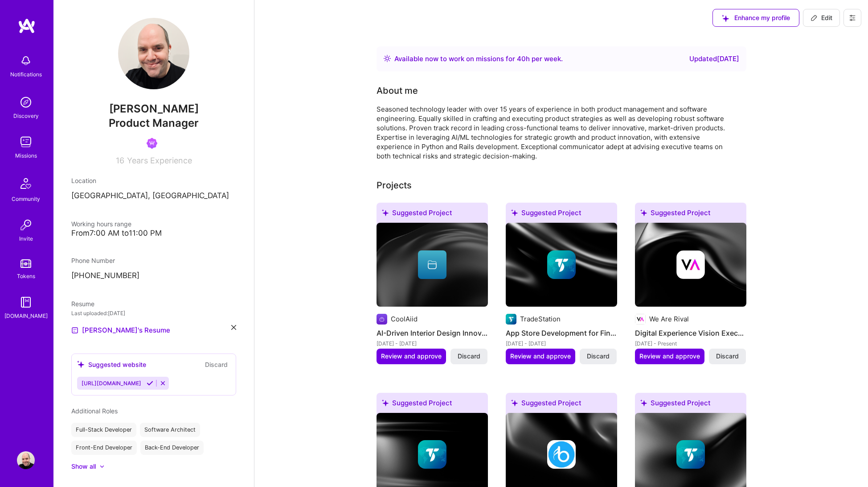  What do you see at coordinates (26, 184) in the screenshot?
I see `img: Community` at bounding box center [26, 184].